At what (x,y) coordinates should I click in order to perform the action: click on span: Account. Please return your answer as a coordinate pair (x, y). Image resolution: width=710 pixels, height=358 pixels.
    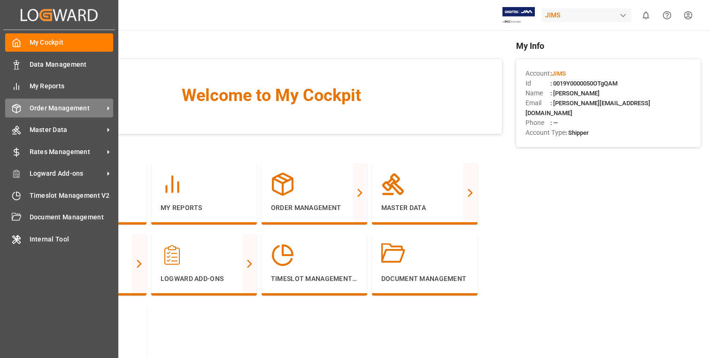
    Looking at the image, I should click on (537, 73).